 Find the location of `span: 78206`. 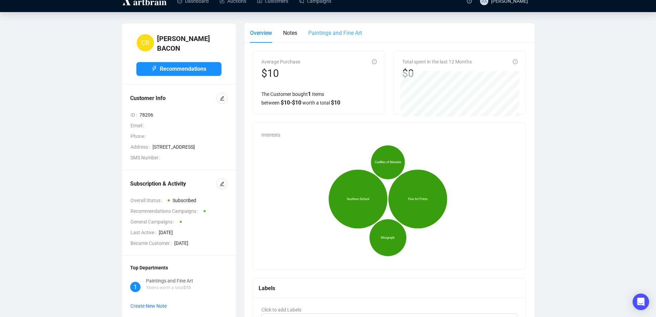

span: 78206 is located at coordinates (184, 115).